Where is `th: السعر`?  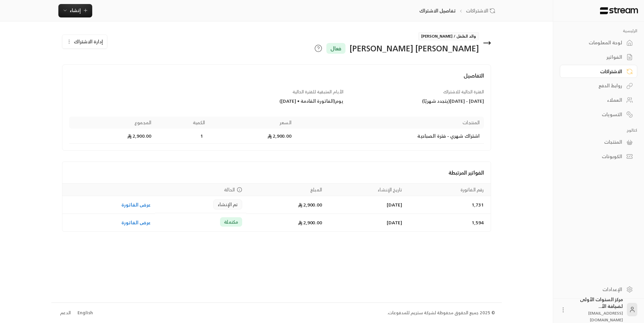
th: السعر is located at coordinates (252, 123).